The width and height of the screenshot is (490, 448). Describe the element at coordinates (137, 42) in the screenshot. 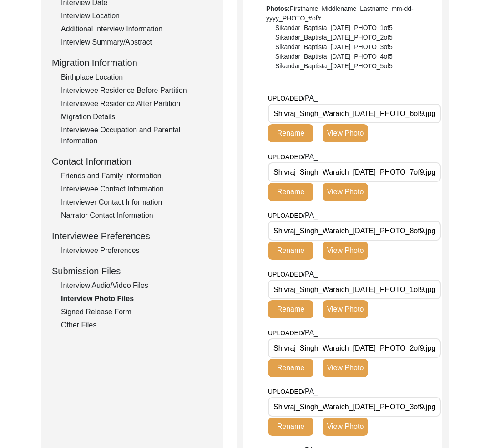

I see `div: Interview Summary/Abstract` at that location.